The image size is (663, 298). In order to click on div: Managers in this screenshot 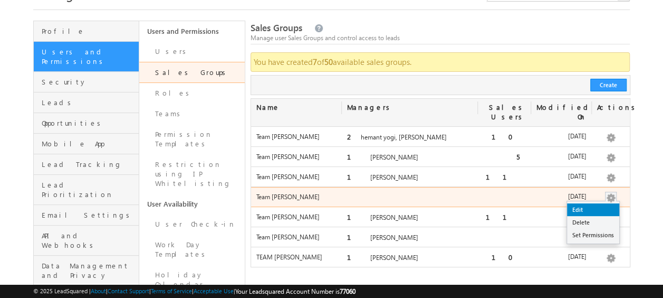, I will do `click(410, 108)`.